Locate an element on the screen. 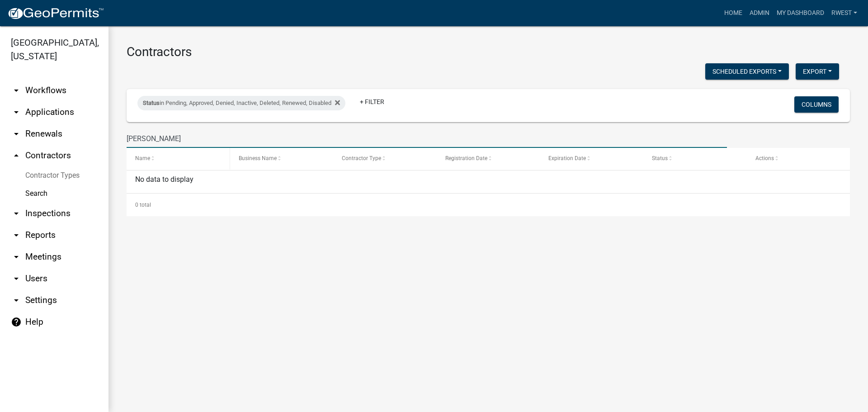 The height and width of the screenshot is (412, 868). div: in Pending, Approved, Denied, Inactive, Deleted, Renewed, Disabled is located at coordinates (241, 103).